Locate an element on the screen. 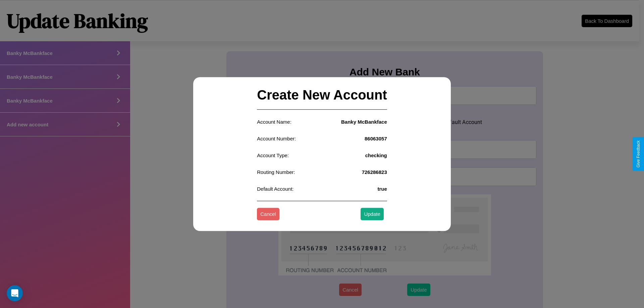 The width and height of the screenshot is (644, 308). h4: Banky McBankface is located at coordinates (364, 121).